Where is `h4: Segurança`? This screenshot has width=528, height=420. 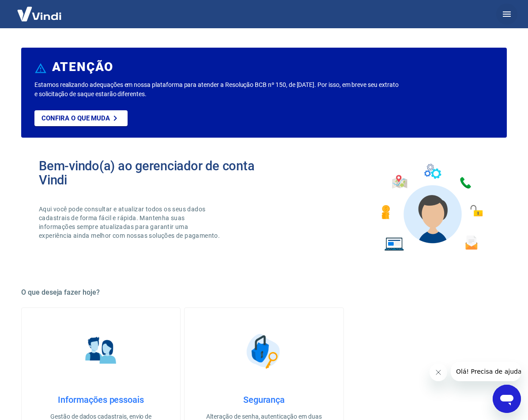
h4: Segurança is located at coordinates (263, 399).